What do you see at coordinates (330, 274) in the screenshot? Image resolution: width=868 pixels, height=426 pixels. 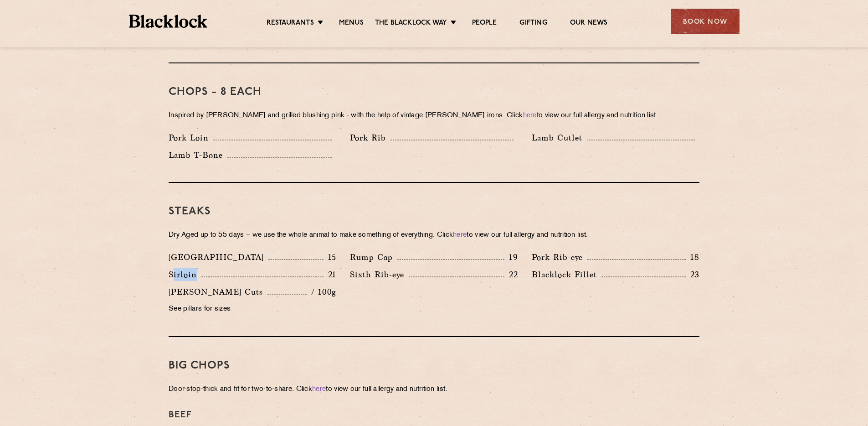 I see `p: 21` at bounding box center [330, 274].